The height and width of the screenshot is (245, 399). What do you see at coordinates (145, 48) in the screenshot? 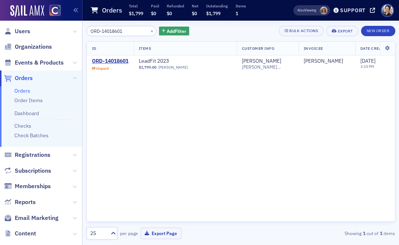
I see `span: Items` at bounding box center [145, 48].